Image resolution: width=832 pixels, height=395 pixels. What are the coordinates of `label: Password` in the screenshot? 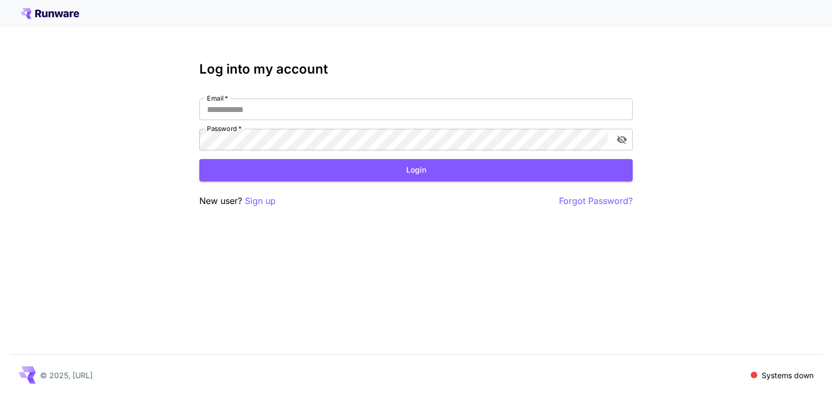 It's located at (224, 128).